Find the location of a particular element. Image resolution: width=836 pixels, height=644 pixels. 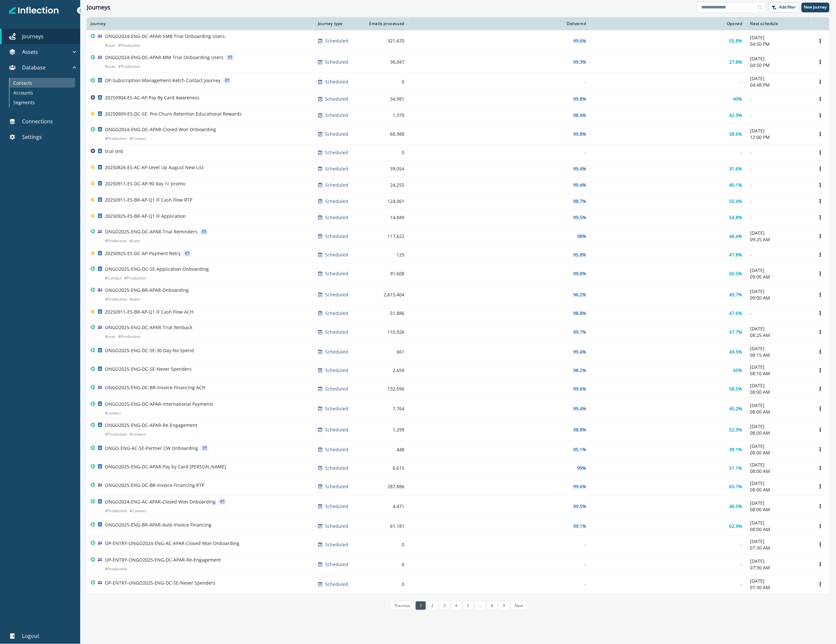

p: 99.5% is located at coordinates (580, 217).